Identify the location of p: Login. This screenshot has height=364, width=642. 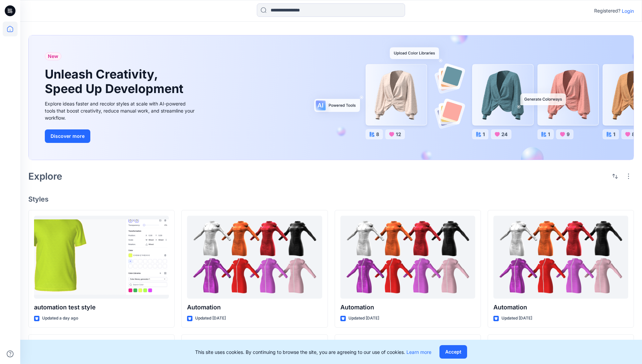
(629, 11).